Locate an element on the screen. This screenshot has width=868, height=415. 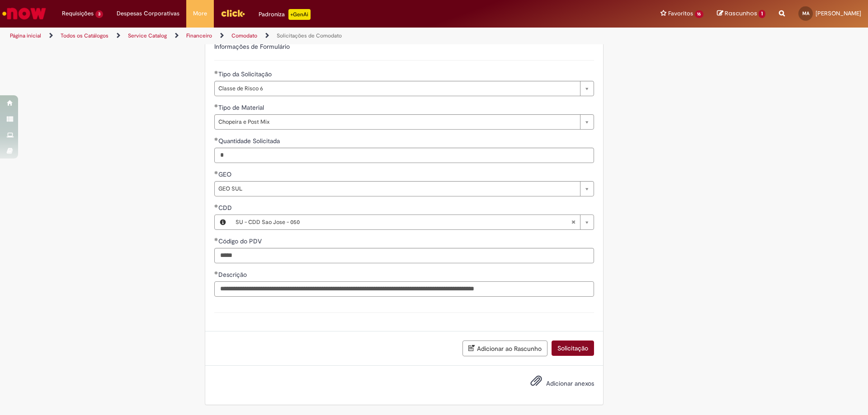
span: Tipo da Solicitação is located at coordinates (246, 74).